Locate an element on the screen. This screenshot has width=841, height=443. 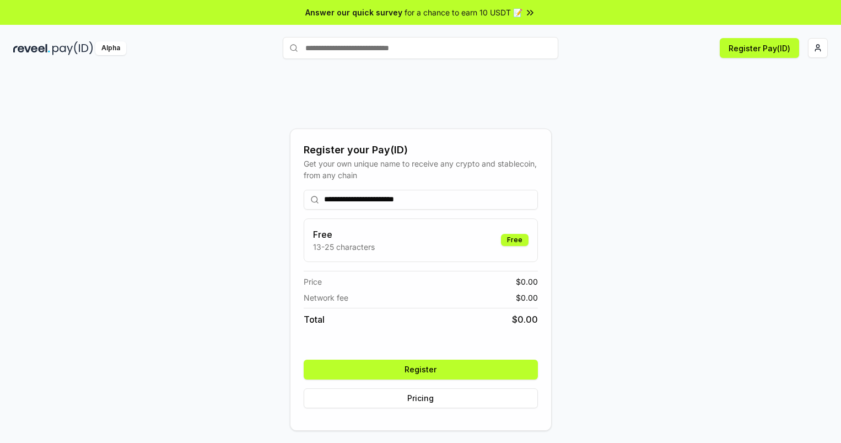
span: Price is located at coordinates (313, 281).